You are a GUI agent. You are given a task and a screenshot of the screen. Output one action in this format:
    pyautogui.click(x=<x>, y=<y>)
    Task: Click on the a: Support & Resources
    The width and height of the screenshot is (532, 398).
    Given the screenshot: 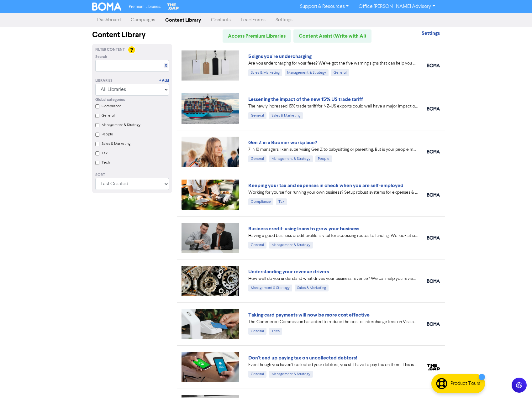 What is the action you would take?
    pyautogui.click(x=324, y=6)
    